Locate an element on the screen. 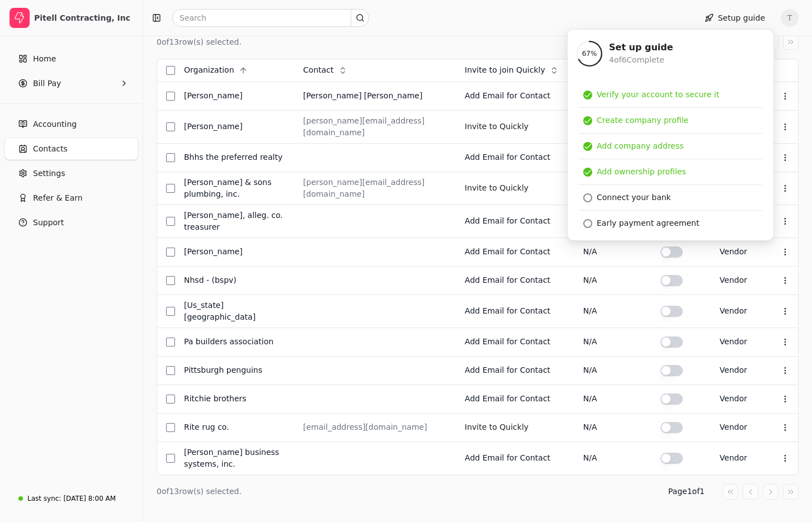  div: BHHS The Preferred Realty is located at coordinates (234, 157).